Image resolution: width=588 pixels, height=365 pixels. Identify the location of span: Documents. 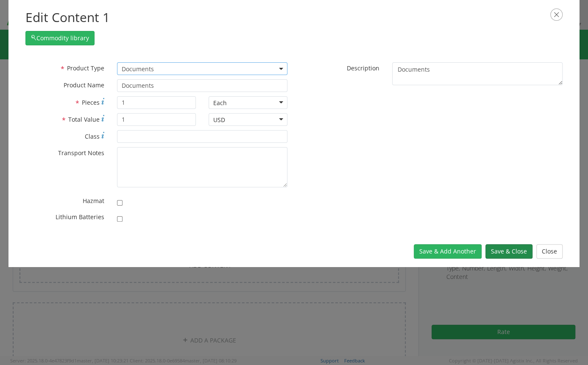
(202, 68).